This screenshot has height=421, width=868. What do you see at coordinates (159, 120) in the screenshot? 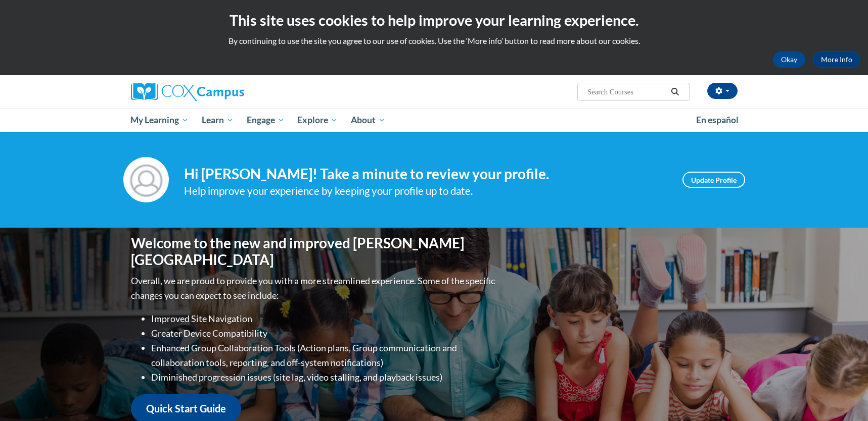
I see `span: My Learning` at bounding box center [159, 120].